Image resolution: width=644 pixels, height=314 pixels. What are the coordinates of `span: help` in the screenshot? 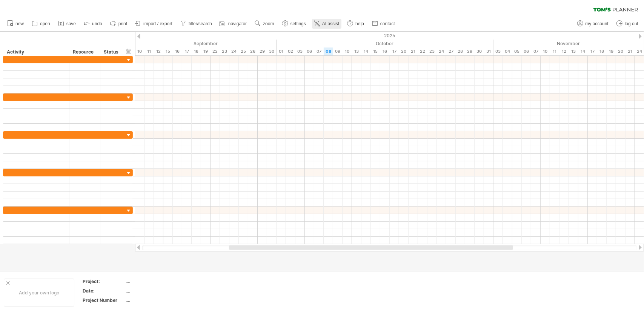 It's located at (360, 24).